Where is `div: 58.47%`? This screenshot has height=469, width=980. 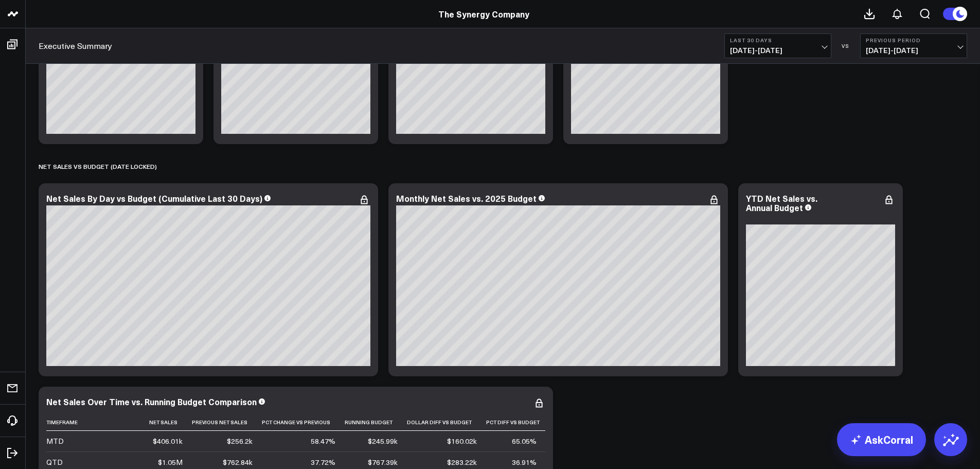 div: 58.47% is located at coordinates (323, 441).